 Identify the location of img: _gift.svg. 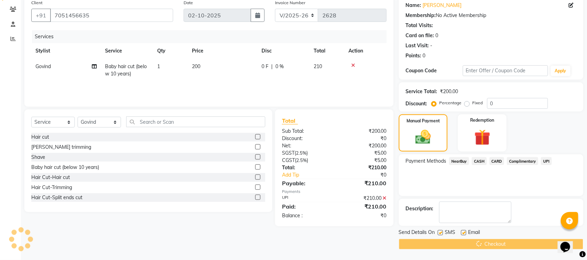
(482, 137).